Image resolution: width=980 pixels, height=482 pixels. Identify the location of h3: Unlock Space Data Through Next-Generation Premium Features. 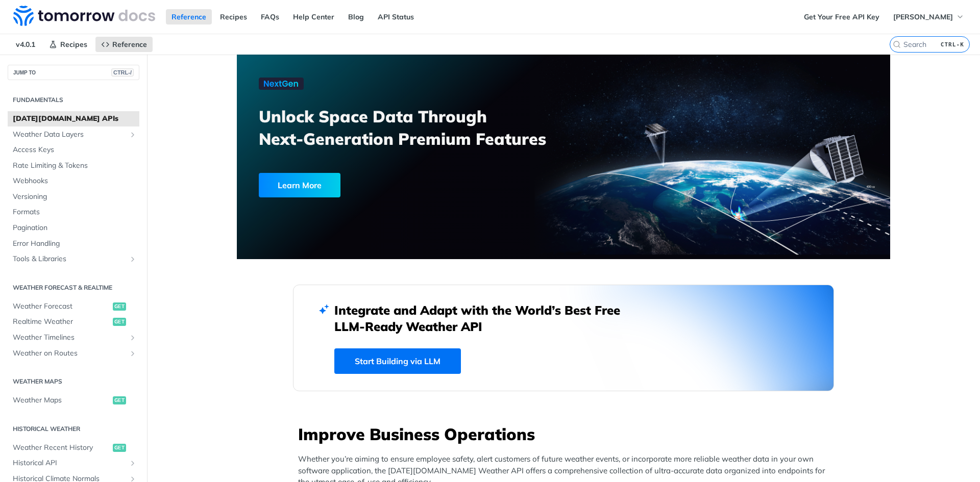
(416, 128).